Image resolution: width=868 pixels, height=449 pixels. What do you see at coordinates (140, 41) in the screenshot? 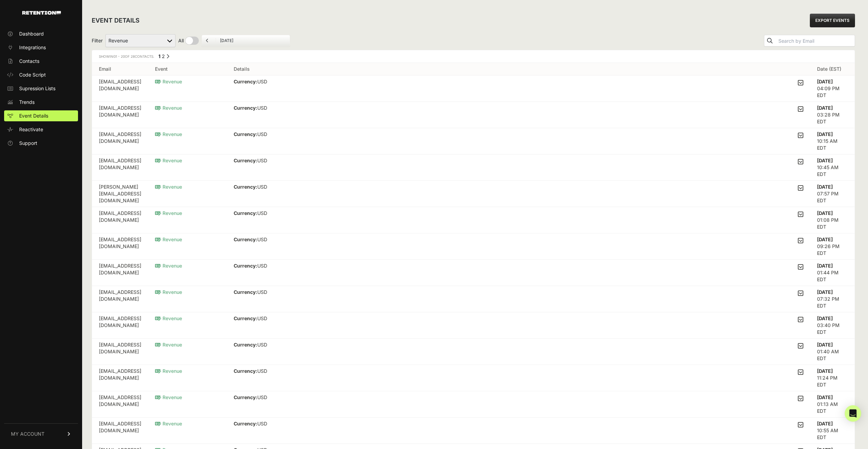
I see `select: Filter` at bounding box center [140, 41].